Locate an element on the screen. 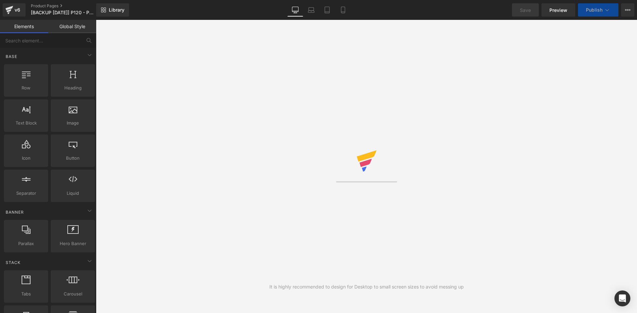 Image resolution: width=637 pixels, height=313 pixels. span: Library is located at coordinates (116, 10).